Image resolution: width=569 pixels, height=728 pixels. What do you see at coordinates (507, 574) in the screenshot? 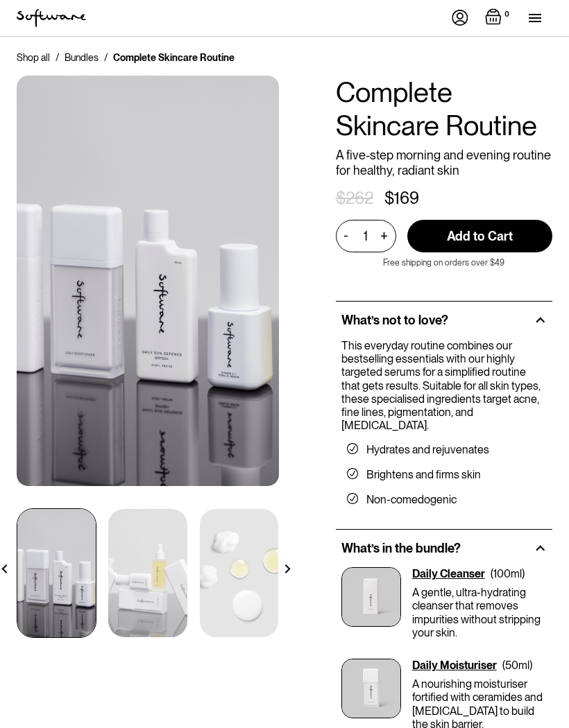
I see `div: 100ml` at bounding box center [507, 574].